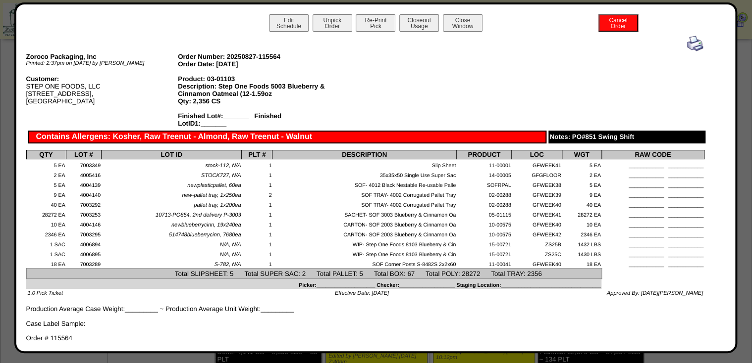 Image resolution: width=752 pixels, height=363 pixels. I want to click on button: UnpickOrder, so click(332, 23).